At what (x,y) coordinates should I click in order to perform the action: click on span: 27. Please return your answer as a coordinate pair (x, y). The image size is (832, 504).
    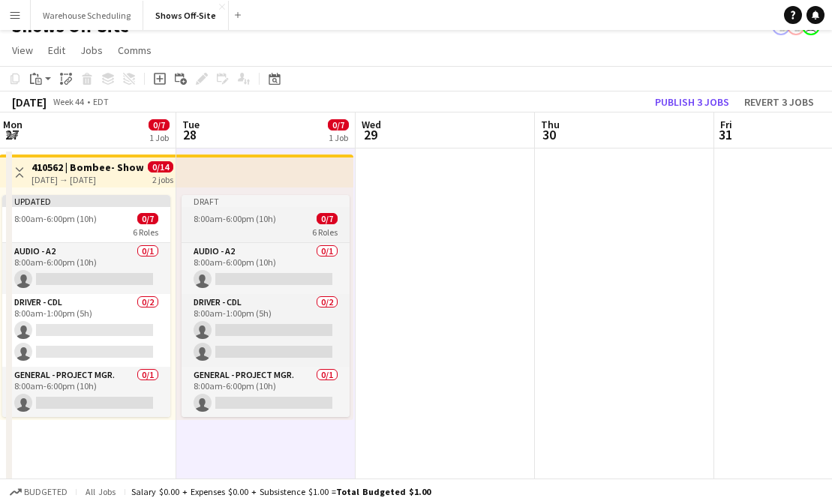
    Looking at the image, I should click on (11, 134).